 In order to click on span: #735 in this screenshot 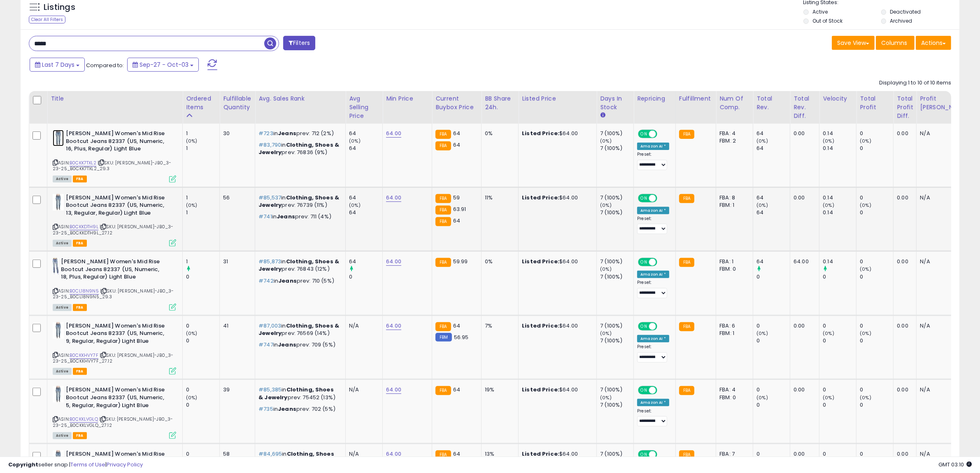, I will do `click(266, 409)`.